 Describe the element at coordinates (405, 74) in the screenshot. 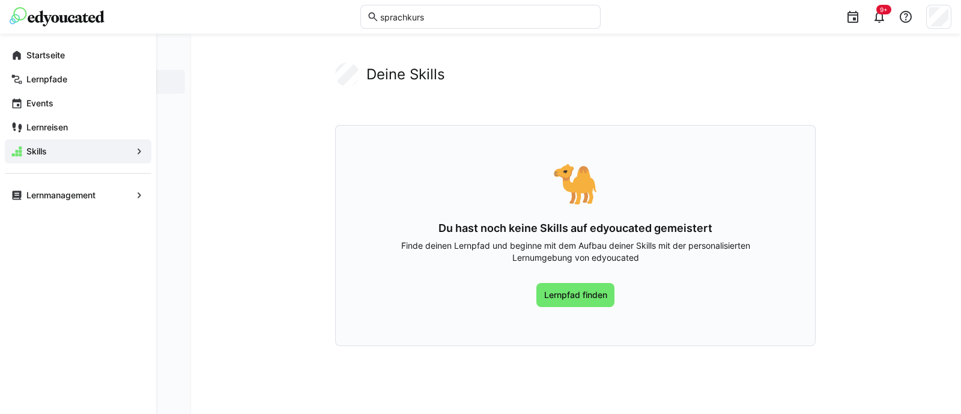

I see `h2: Deine Skills` at that location.